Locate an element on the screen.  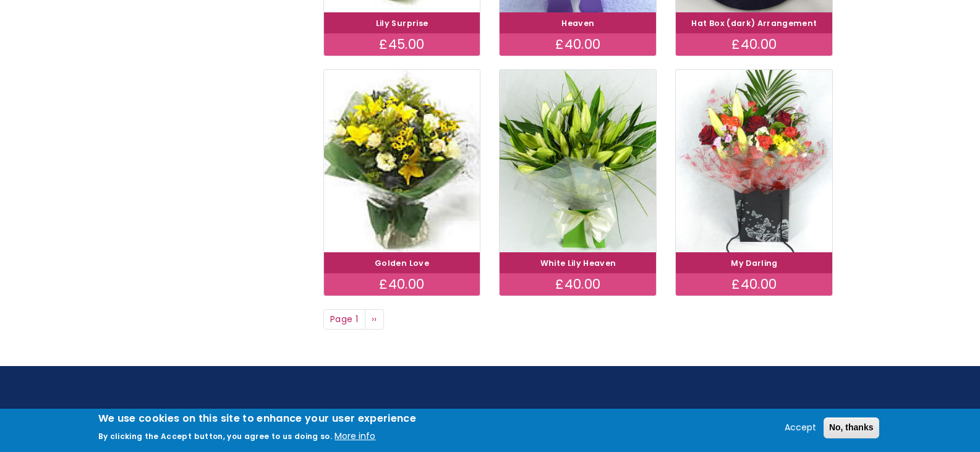
img: White Lily Heaven is located at coordinates (577, 161).